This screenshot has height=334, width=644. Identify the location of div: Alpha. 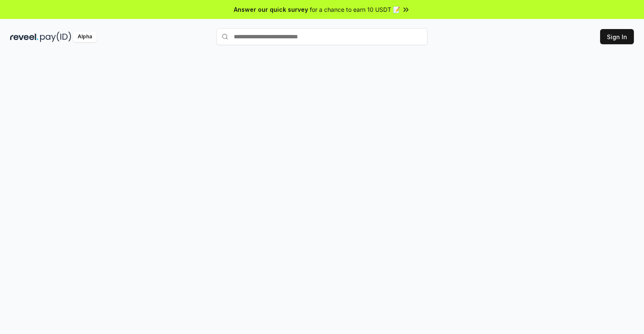
(85, 36).